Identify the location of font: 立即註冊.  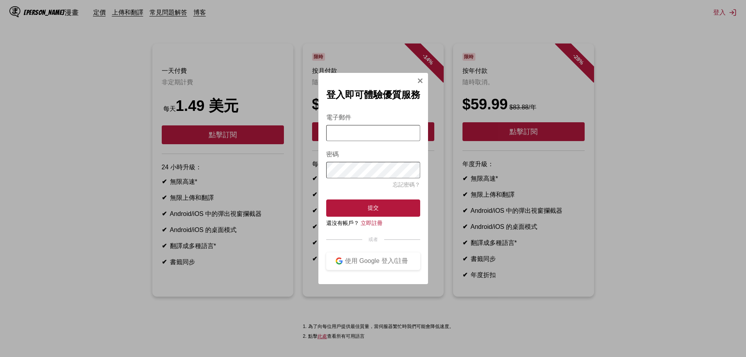
(372, 223).